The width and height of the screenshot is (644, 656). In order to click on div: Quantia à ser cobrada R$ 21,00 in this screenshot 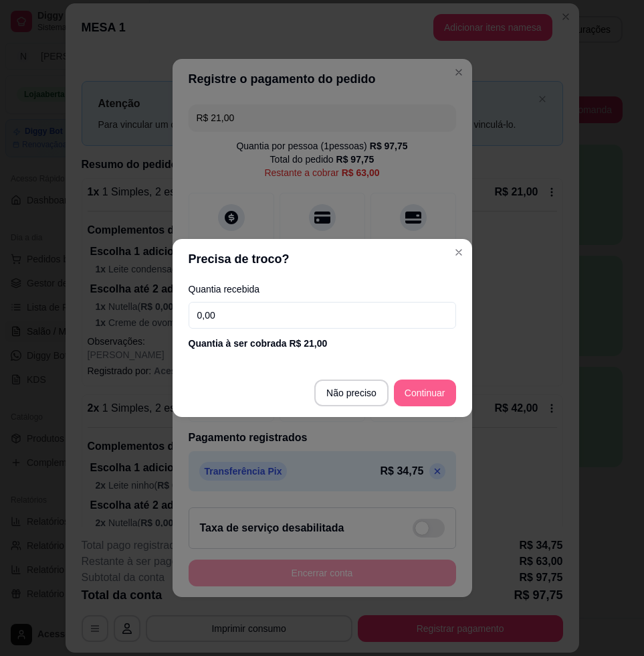, I will do `click(322, 343)`.